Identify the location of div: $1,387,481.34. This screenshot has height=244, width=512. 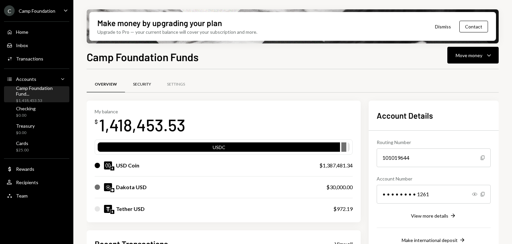
(336, 165).